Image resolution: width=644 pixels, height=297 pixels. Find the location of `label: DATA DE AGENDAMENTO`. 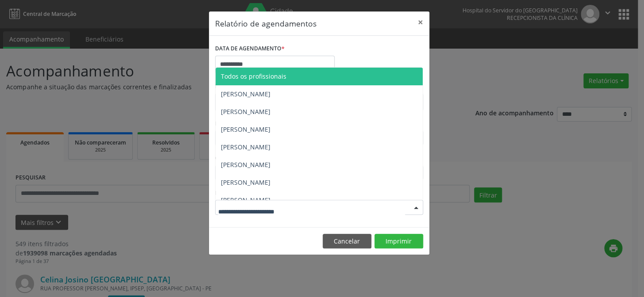

label: DATA DE AGENDAMENTO is located at coordinates (249, 49).